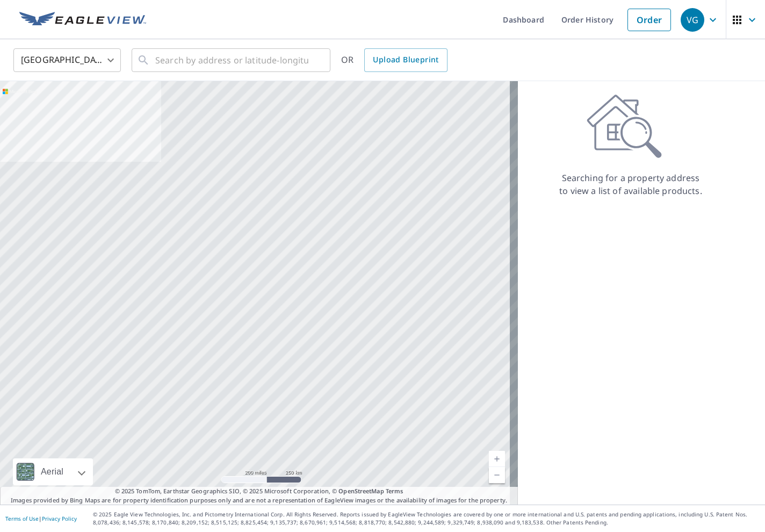 This screenshot has width=765, height=532. I want to click on input: Search by address or latitude-longitude, so click(232, 60).